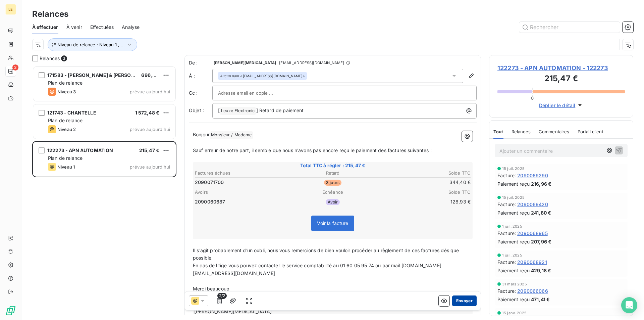  What do you see at coordinates (240, 202) in the screenshot?
I see `td: 2090060687` at bounding box center [240, 202].